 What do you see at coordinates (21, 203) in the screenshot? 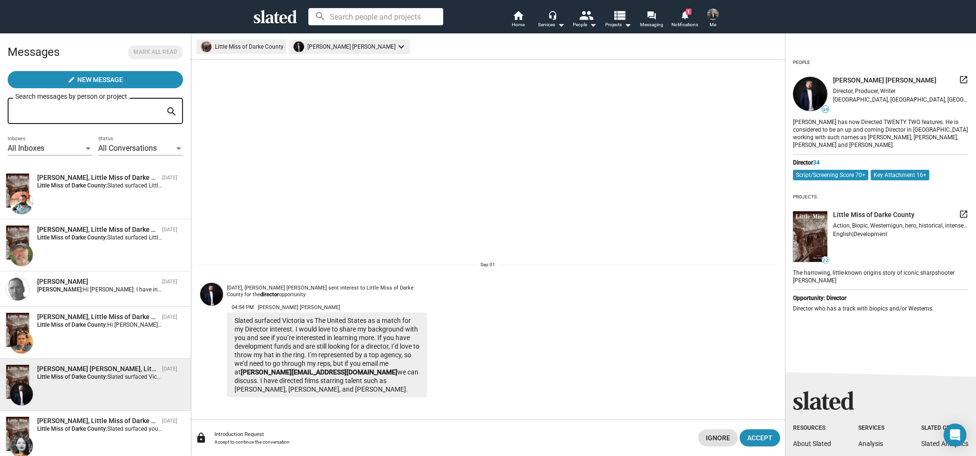
I see `img: Ajay Andrews Nuthakki` at bounding box center [21, 203].